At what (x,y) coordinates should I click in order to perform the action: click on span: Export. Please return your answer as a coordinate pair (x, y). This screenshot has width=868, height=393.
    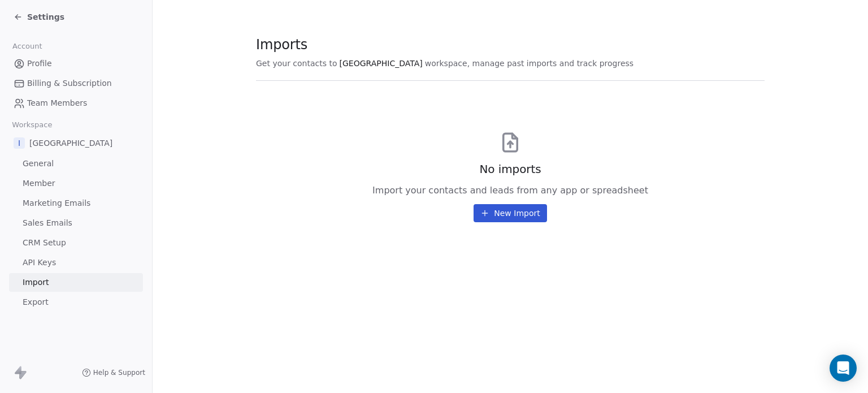
    Looking at the image, I should click on (35, 302).